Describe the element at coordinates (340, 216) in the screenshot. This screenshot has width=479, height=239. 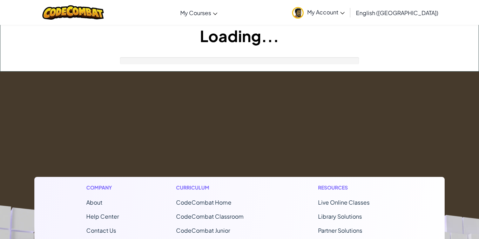
I see `a: Library Solutions` at that location.